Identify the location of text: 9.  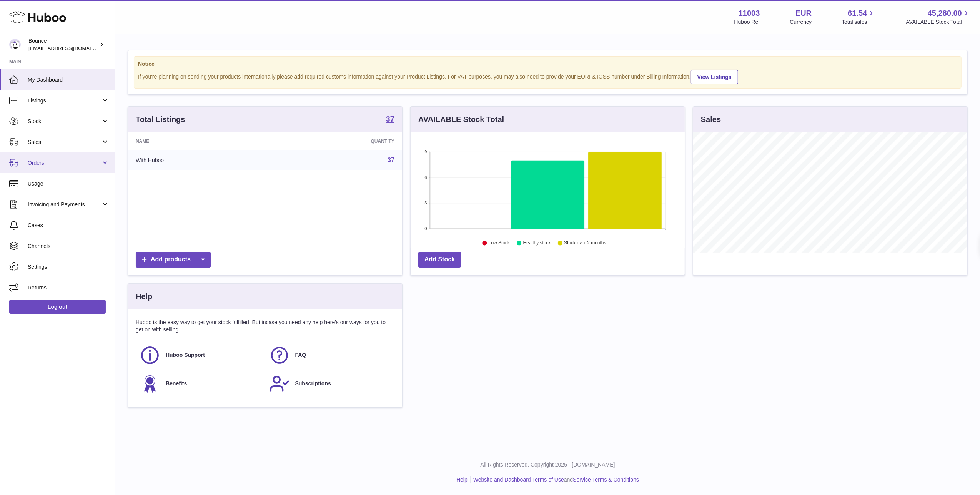
(426, 152).